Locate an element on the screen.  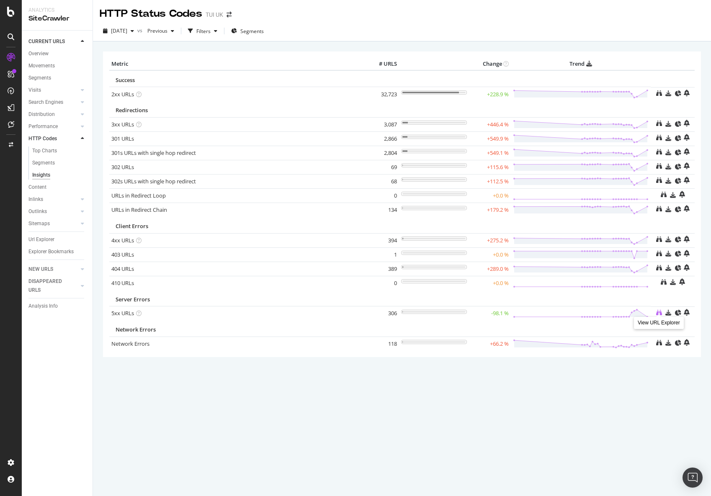
td: +66.2 % is located at coordinates (490, 344).